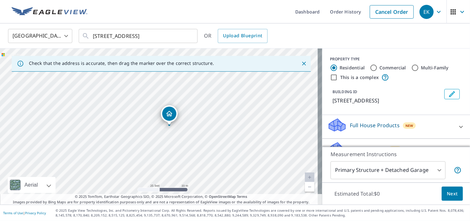  I want to click on img: EV Logo, so click(50, 12).